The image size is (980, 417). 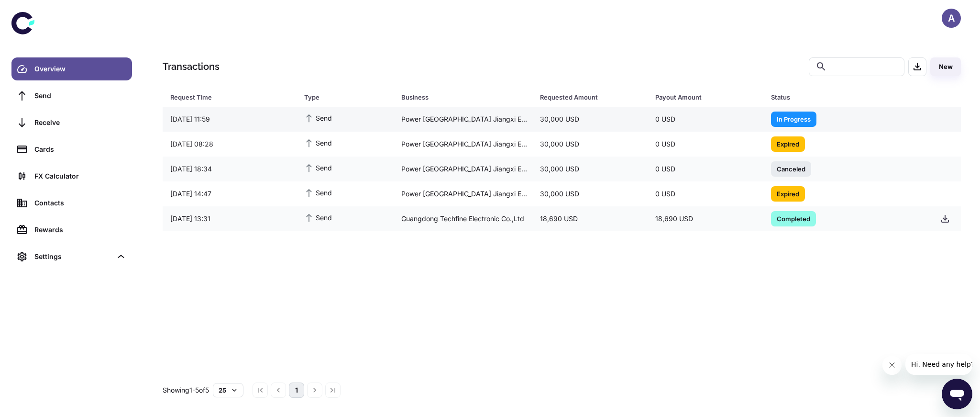 What do you see at coordinates (191, 66) in the screenshot?
I see `h1: Transactions` at bounding box center [191, 66].